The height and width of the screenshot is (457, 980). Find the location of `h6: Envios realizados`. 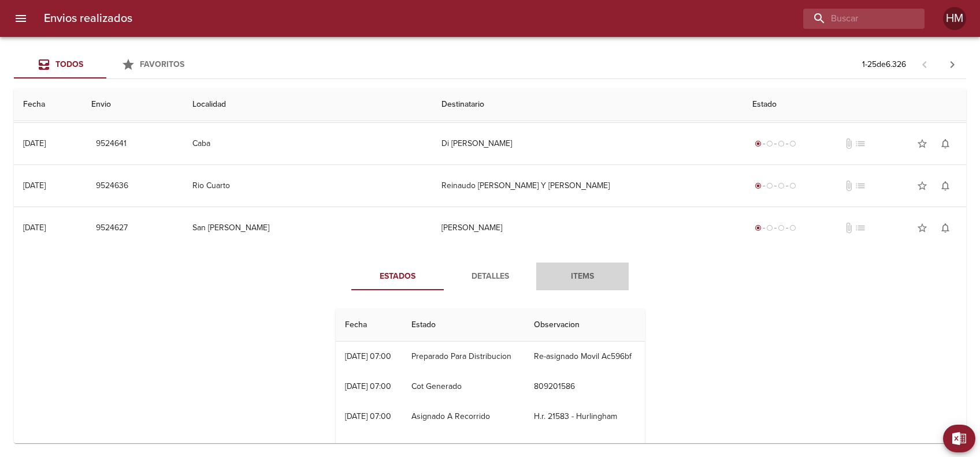

h6: Envios realizados is located at coordinates (88, 18).